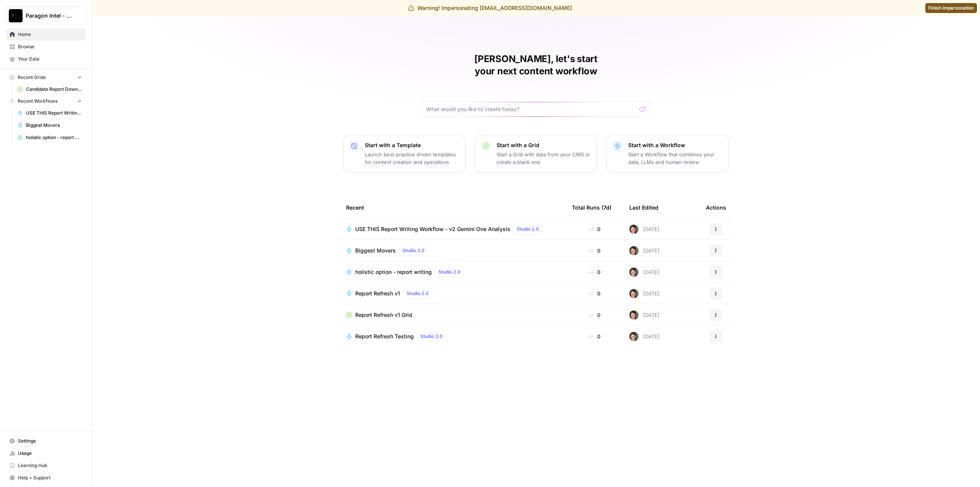 This screenshot has height=487, width=980. I want to click on p: Start a Workflow that combines your data, LLMs and human review, so click(676, 158).